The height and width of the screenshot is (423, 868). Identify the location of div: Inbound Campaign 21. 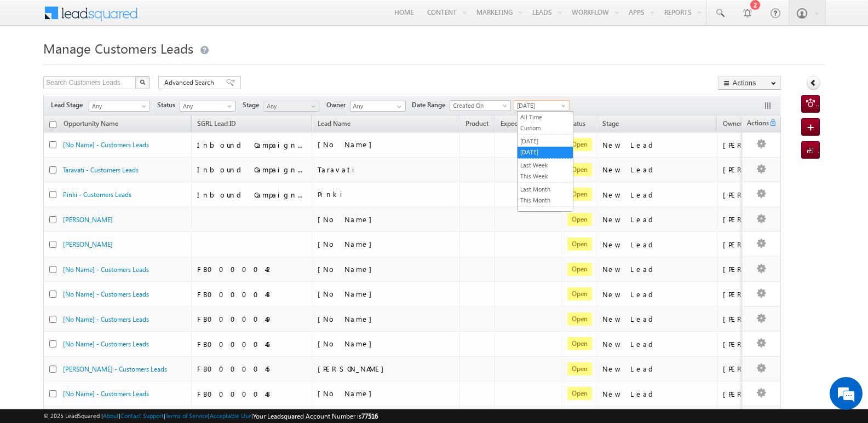
(251, 170).